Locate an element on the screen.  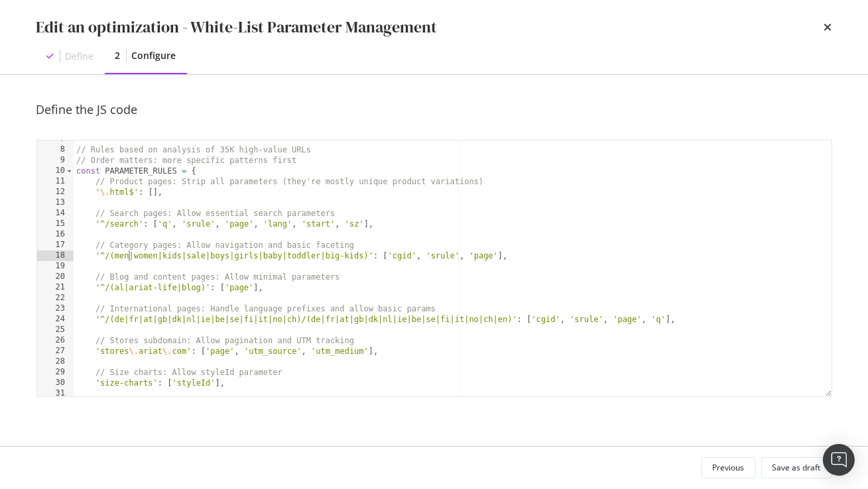
div: 25 is located at coordinates (55, 330).